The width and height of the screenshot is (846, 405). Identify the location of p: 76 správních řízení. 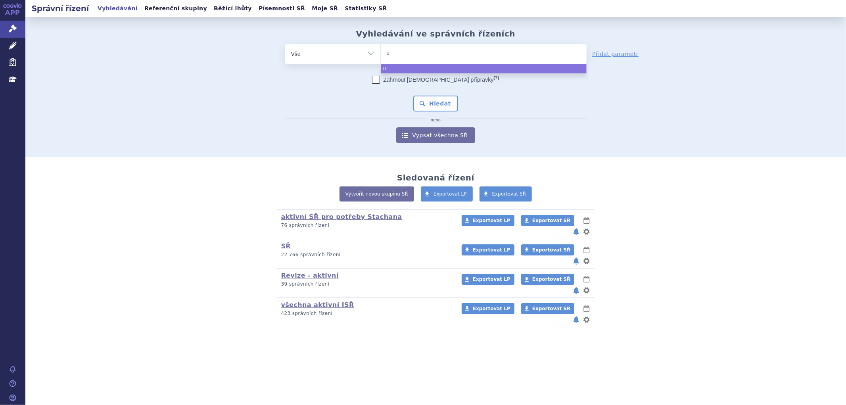
(366, 225).